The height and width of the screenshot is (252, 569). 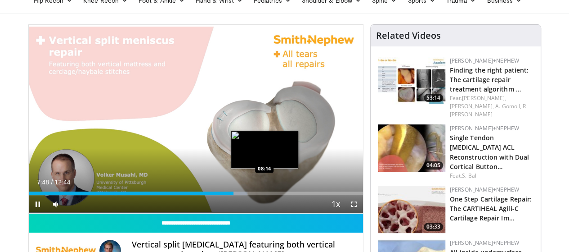 I want to click on img: 781f413f-8da4-4df1-9ef9-bed9c2d6503b.150x105_q85_crop-smart_upscale.jpg, so click(x=412, y=209).